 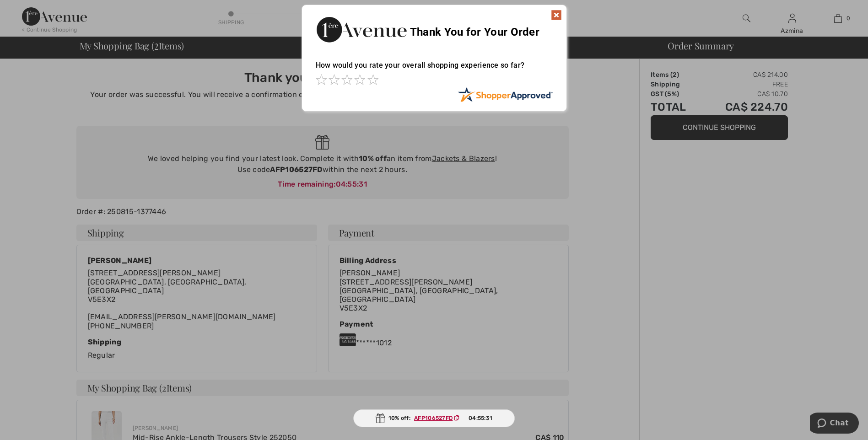 What do you see at coordinates (480, 418) in the screenshot?
I see `span: 04:55:31` at bounding box center [480, 418].